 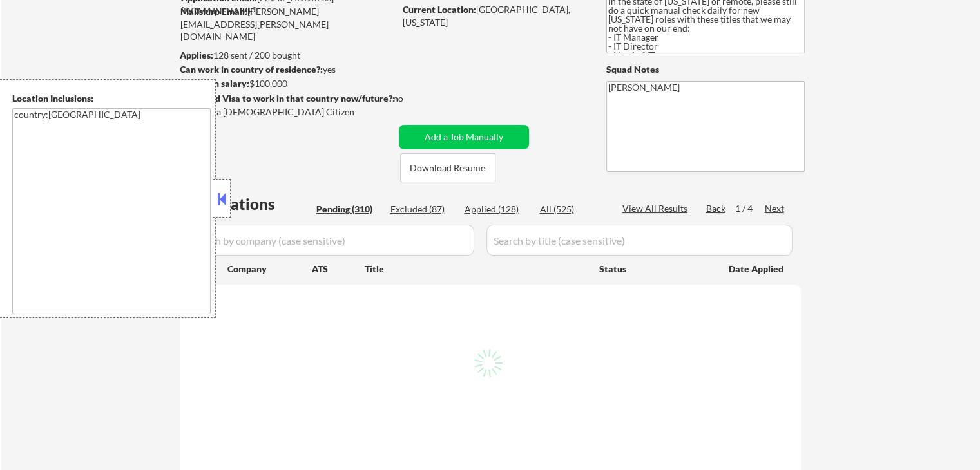 What do you see at coordinates (757, 269) in the screenshot?
I see `div: Date Applied` at bounding box center [757, 269].